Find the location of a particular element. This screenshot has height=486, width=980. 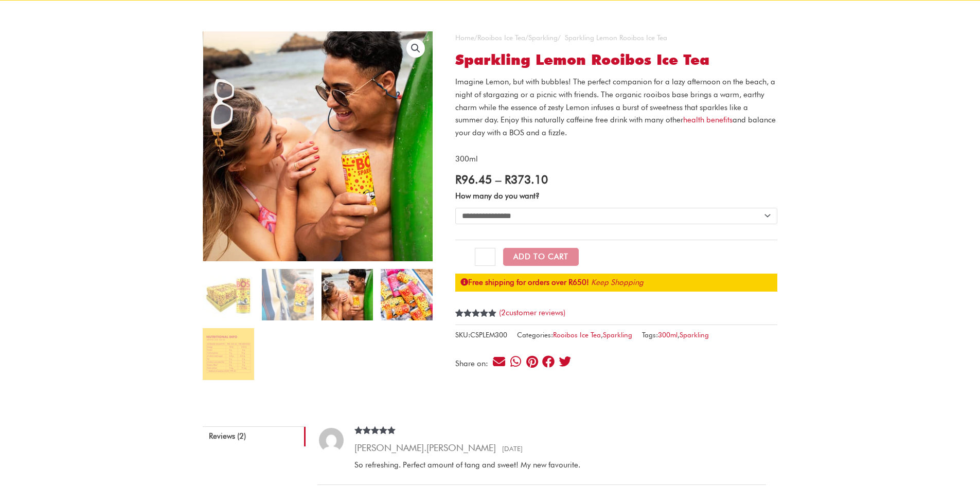

a: Reviews (2) is located at coordinates (254, 437).